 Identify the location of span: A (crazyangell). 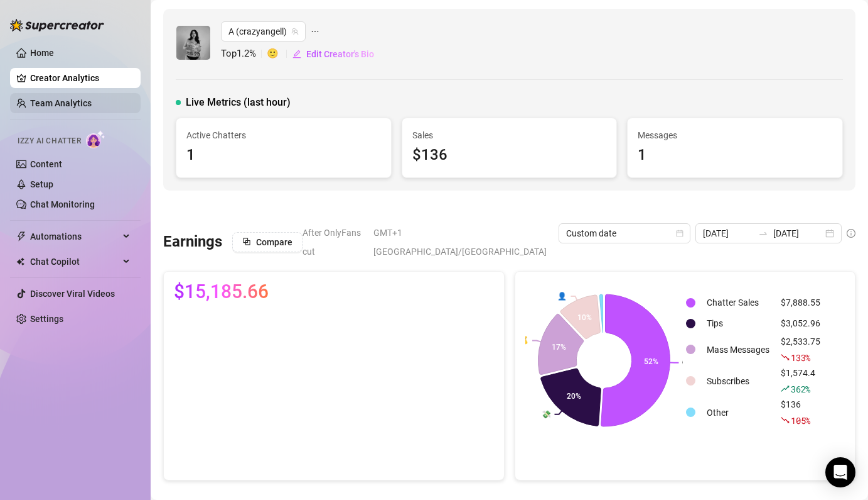
(263, 31).